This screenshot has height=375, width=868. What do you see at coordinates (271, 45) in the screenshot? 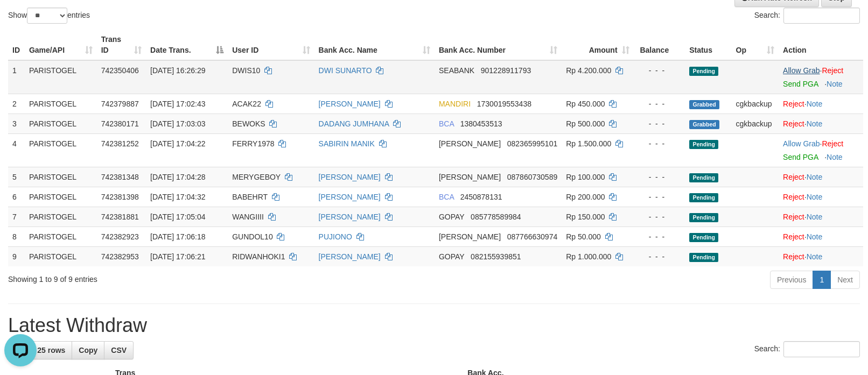
I see `th: User ID: activate to sort column ascending` at bounding box center [271, 45].